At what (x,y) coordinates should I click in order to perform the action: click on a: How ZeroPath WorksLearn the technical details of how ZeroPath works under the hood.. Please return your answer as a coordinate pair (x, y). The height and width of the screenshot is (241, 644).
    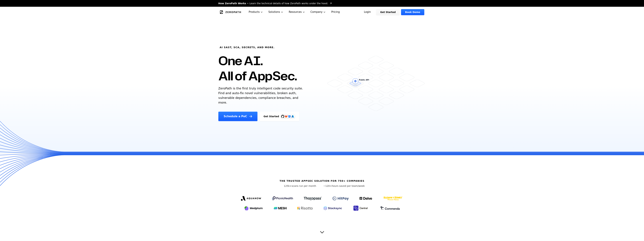
    Looking at the image, I should click on (275, 4).